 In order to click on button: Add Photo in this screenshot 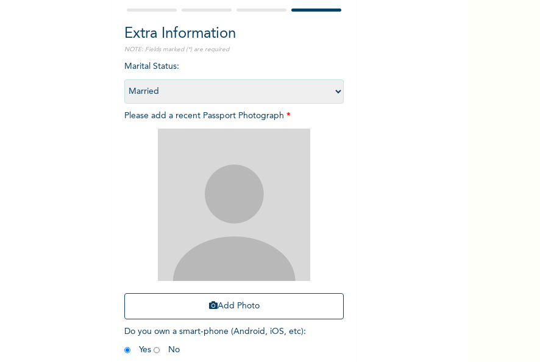, I will do `click(234, 306)`.